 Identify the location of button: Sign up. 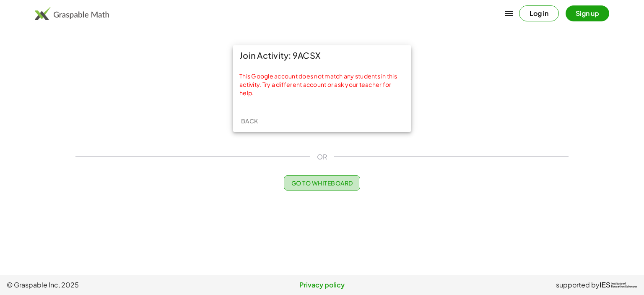
(587, 13).